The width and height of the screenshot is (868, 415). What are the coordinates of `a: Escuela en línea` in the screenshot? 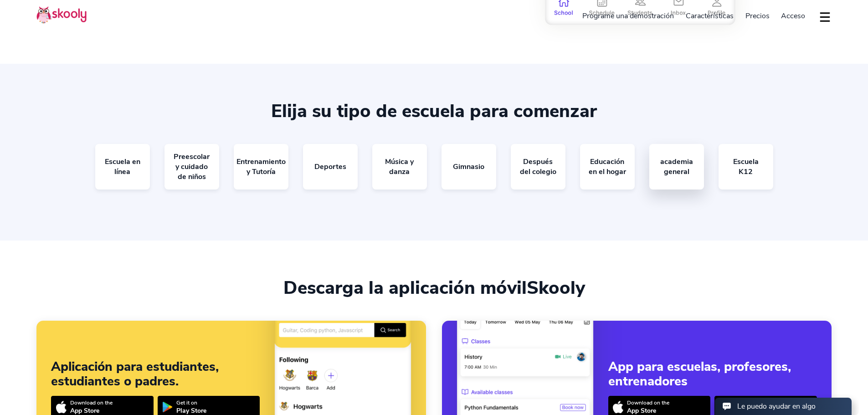 It's located at (122, 167).